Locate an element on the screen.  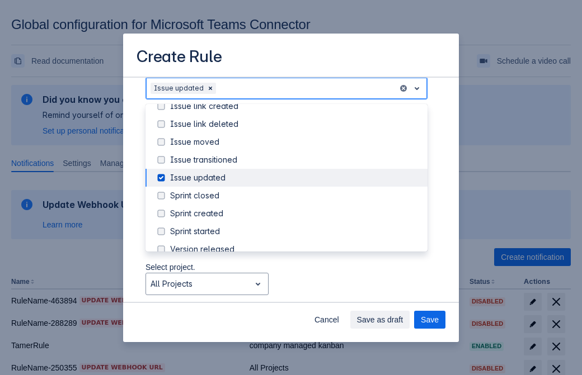
span: Save as draft is located at coordinates (380, 320).